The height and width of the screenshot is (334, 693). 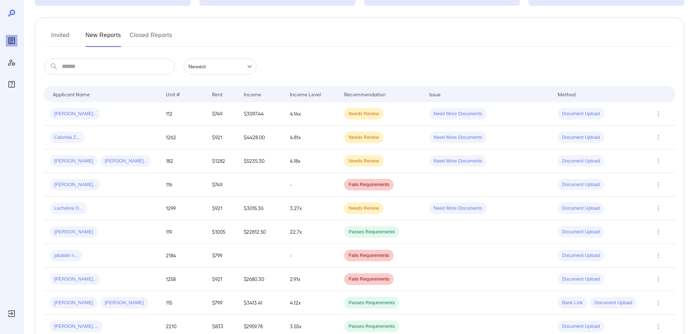 What do you see at coordinates (60, 38) in the screenshot?
I see `button: Invited` at bounding box center [60, 38].